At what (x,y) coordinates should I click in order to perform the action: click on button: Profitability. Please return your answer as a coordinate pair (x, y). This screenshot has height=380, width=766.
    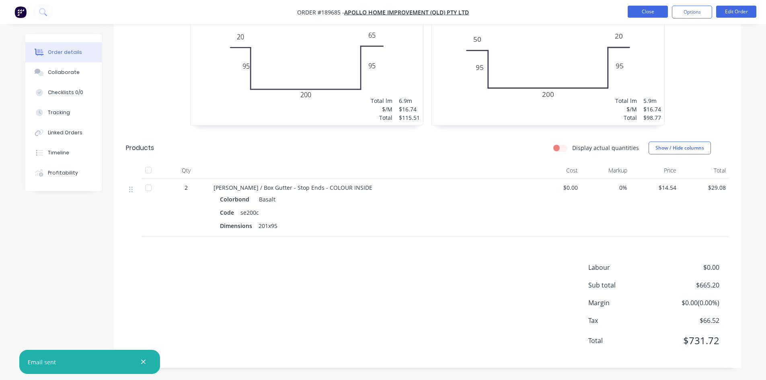
    Looking at the image, I should click on (63, 173).